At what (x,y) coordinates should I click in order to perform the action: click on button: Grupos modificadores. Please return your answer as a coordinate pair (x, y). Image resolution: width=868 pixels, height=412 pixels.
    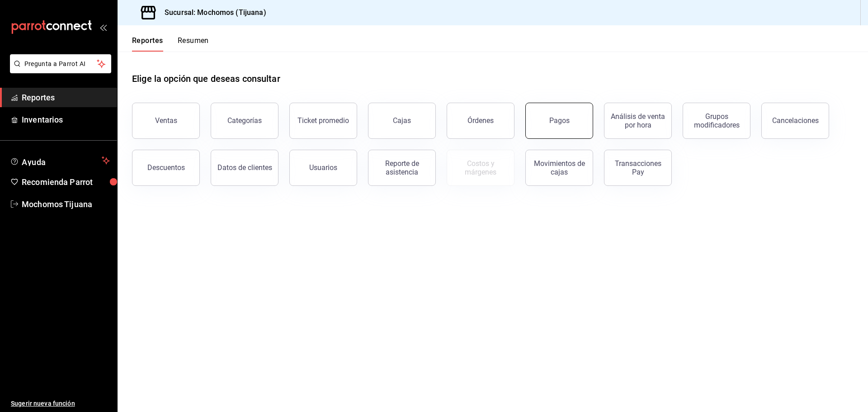
    Looking at the image, I should click on (717, 121).